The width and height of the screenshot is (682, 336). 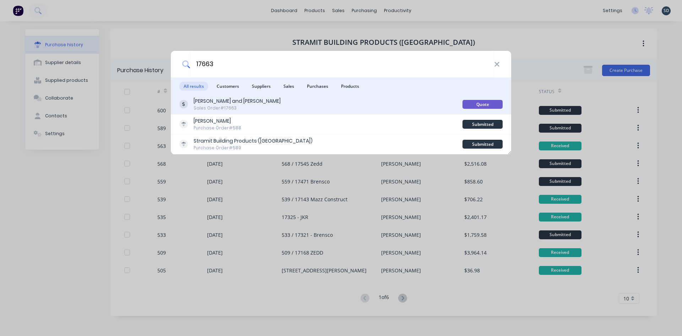 I want to click on input: Start typing a customer or supplier name to create a new order..., so click(x=342, y=64).